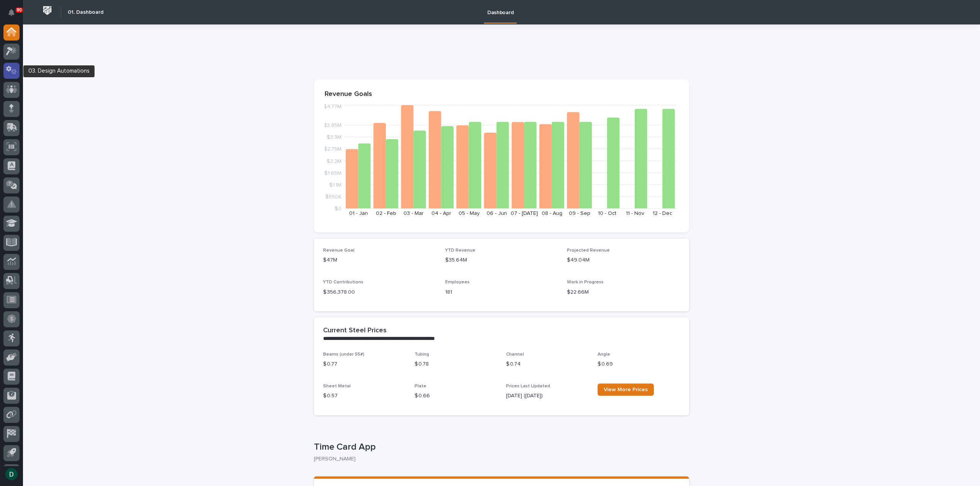 This screenshot has width=980, height=486. What do you see at coordinates (515, 355) in the screenshot?
I see `span: Channel` at bounding box center [515, 355].